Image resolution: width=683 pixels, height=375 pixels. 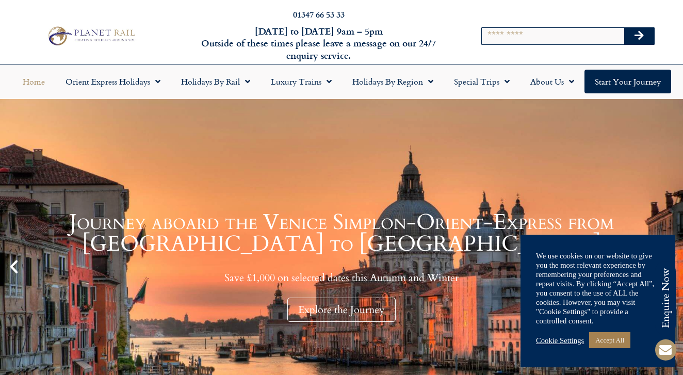 What do you see at coordinates (341, 309) in the screenshot?
I see `div: Explore the Journey` at bounding box center [341, 309].